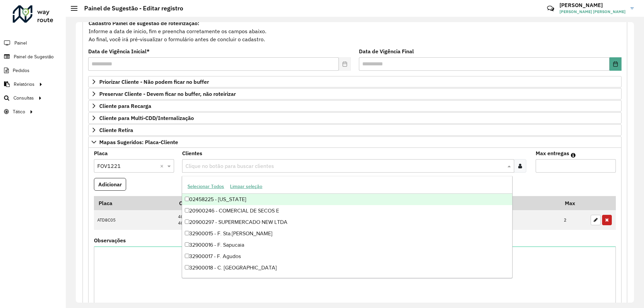  I want to click on em: Máximo de clientes que serão colocados na mesma rota com os clientes informados, so click(573, 155).